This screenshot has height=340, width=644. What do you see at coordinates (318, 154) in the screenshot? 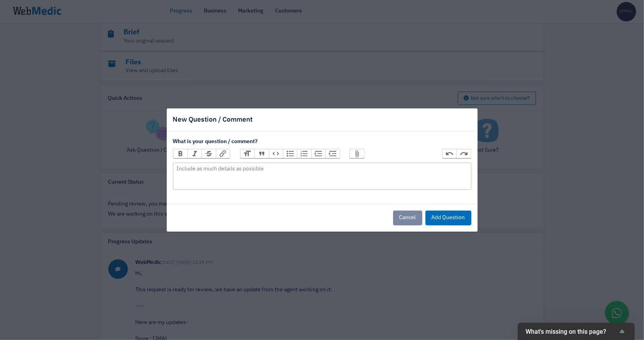
I see `button: Decrease Level` at bounding box center [318, 154].